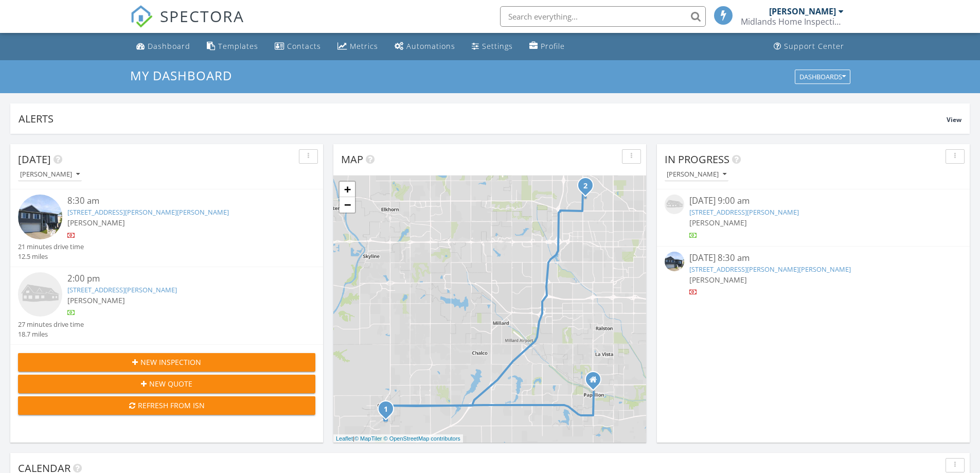  What do you see at coordinates (546, 46) in the screenshot?
I see `a: Company Profile` at bounding box center [546, 46].